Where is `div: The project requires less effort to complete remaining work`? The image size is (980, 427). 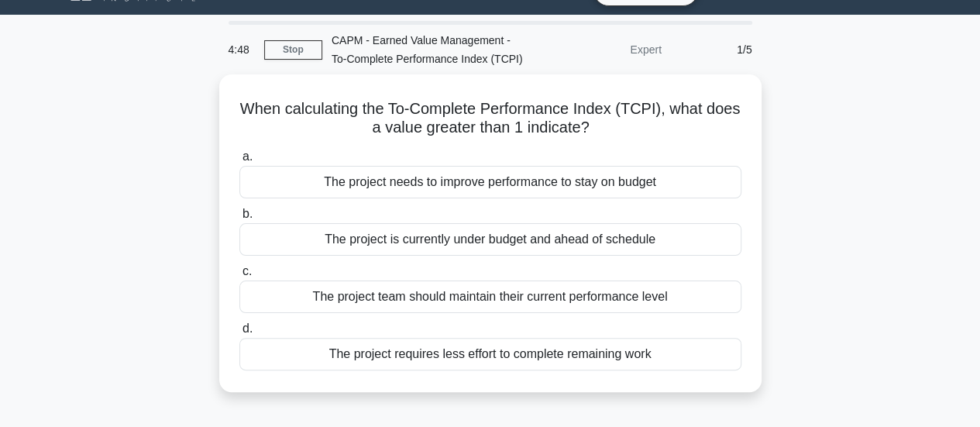 div: The project requires less effort to complete remaining work is located at coordinates (490, 354).